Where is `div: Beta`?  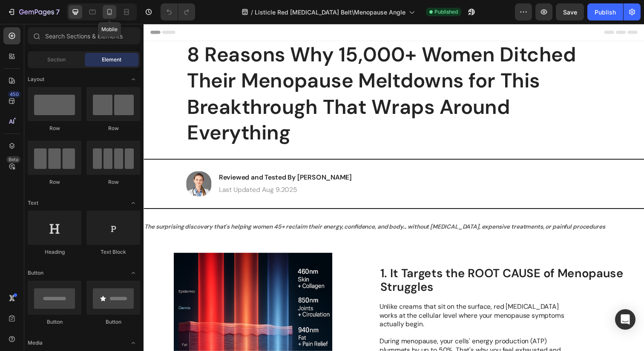
div: Beta is located at coordinates (13, 160).